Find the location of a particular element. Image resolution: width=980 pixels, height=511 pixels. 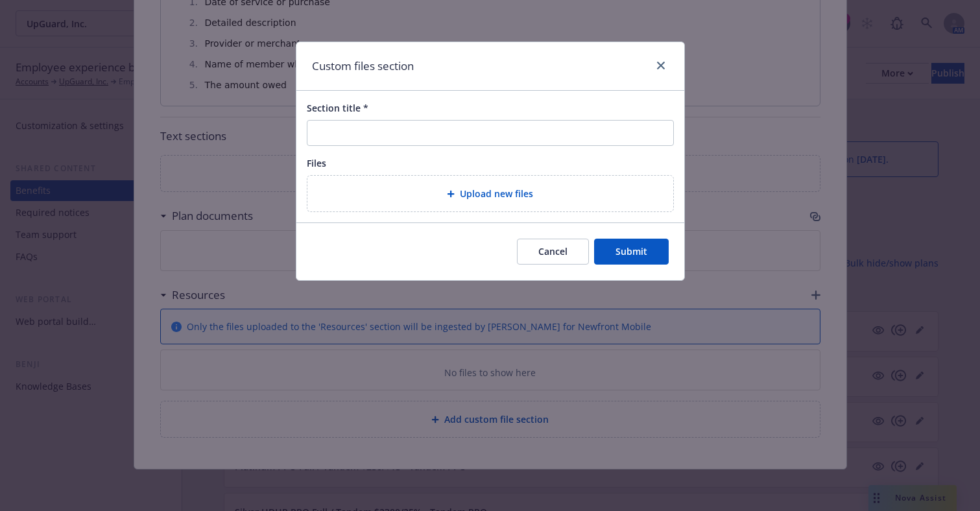

button: Submit is located at coordinates (631, 251).